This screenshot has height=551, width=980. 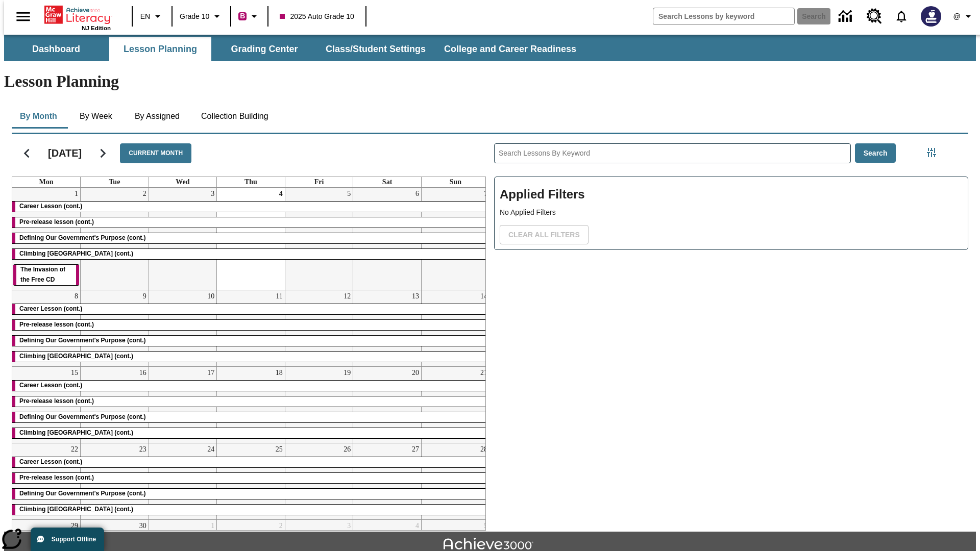 I want to click on div: Calendar, so click(x=245, y=330).